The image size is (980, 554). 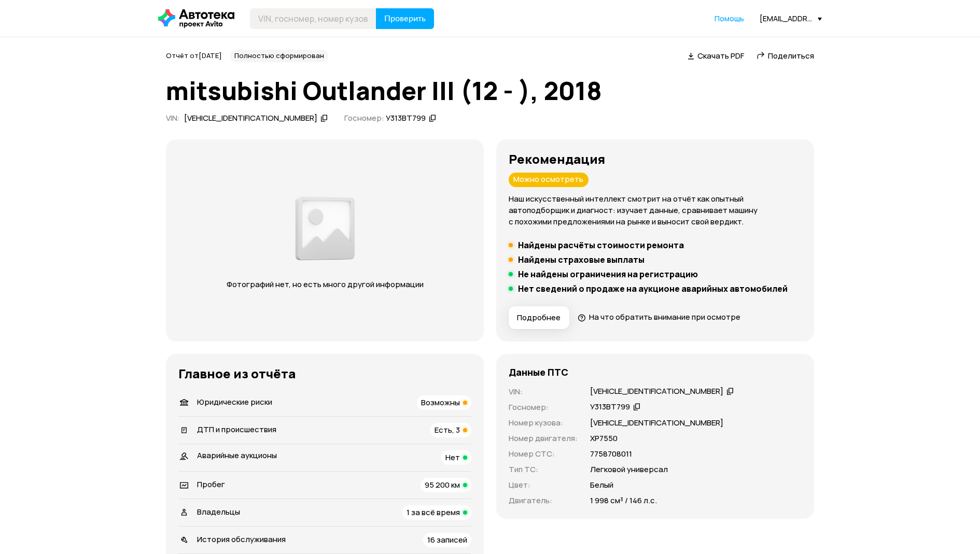 What do you see at coordinates (601, 485) in the screenshot?
I see `p: Белый` at bounding box center [601, 485].